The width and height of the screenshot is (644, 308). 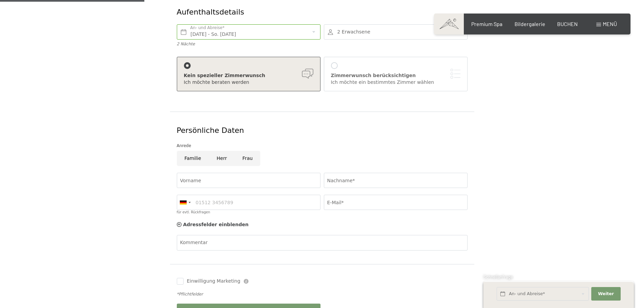 I want to click on a: Premium Spa, so click(x=487, y=24).